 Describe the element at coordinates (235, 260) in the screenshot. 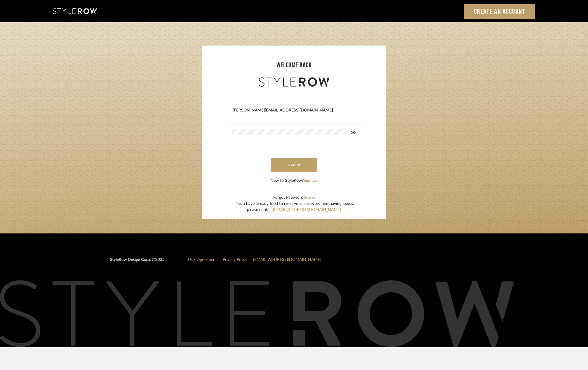

I see `a: Privacy Policy` at that location.